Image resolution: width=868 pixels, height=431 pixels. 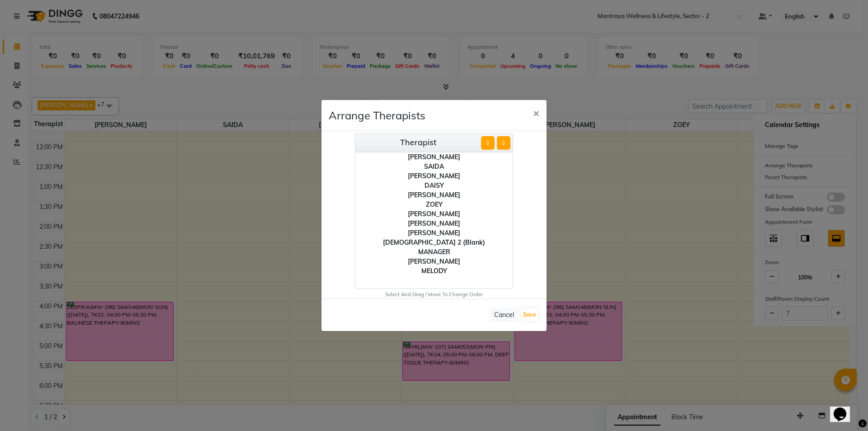 What do you see at coordinates (434, 252) in the screenshot?
I see `div: MANAGER` at bounding box center [434, 252].